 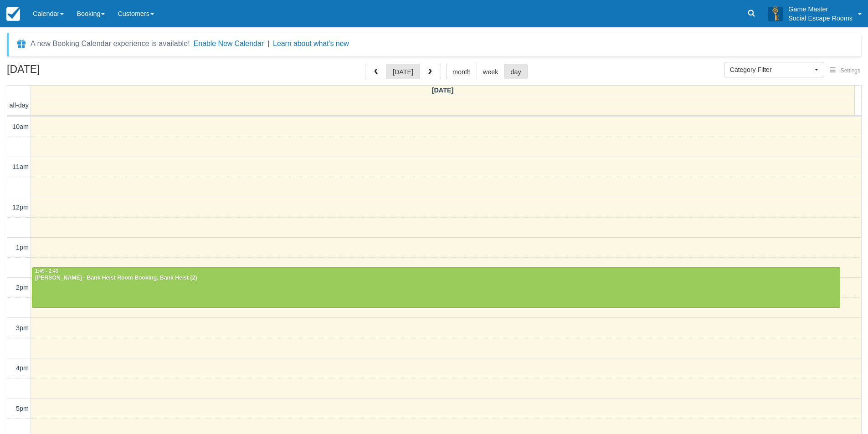 I want to click on span: Category Filter, so click(x=771, y=69).